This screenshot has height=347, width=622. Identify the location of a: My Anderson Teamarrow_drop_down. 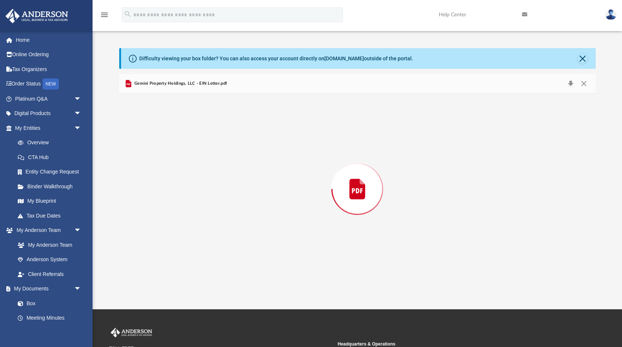
(47, 231).